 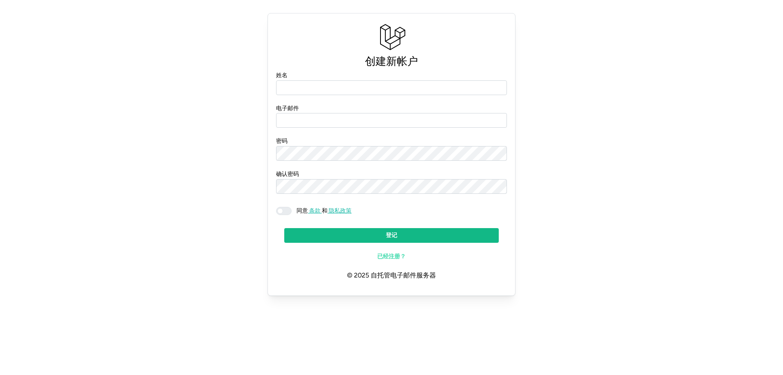 What do you see at coordinates (287, 108) in the screenshot?
I see `font: 电子邮件` at bounding box center [287, 108].